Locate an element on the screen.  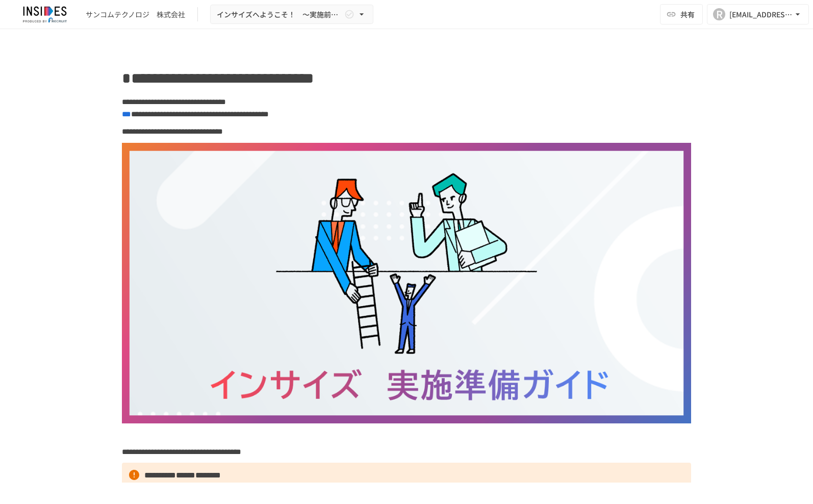
button: インサイズへようこそ！ ～実施前のご案内～ is located at coordinates (292, 14).